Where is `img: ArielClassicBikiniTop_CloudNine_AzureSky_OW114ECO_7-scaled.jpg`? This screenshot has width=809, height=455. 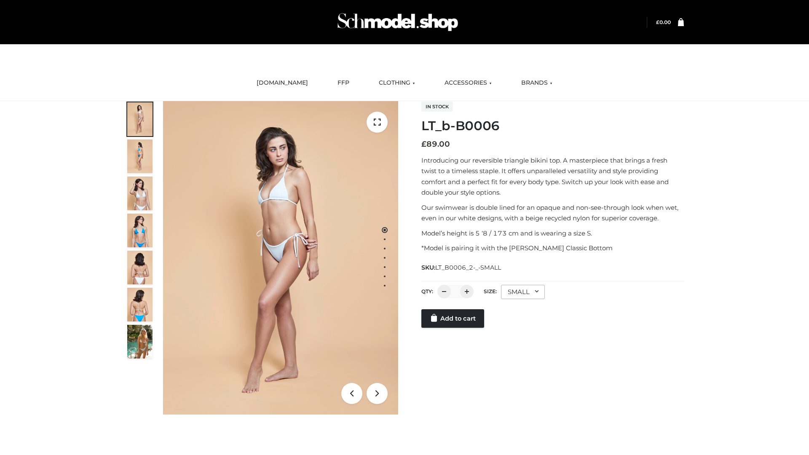 img: ArielClassicBikiniTop_CloudNine_AzureSky_OW114ECO_7-scaled.jpg is located at coordinates (140, 267).